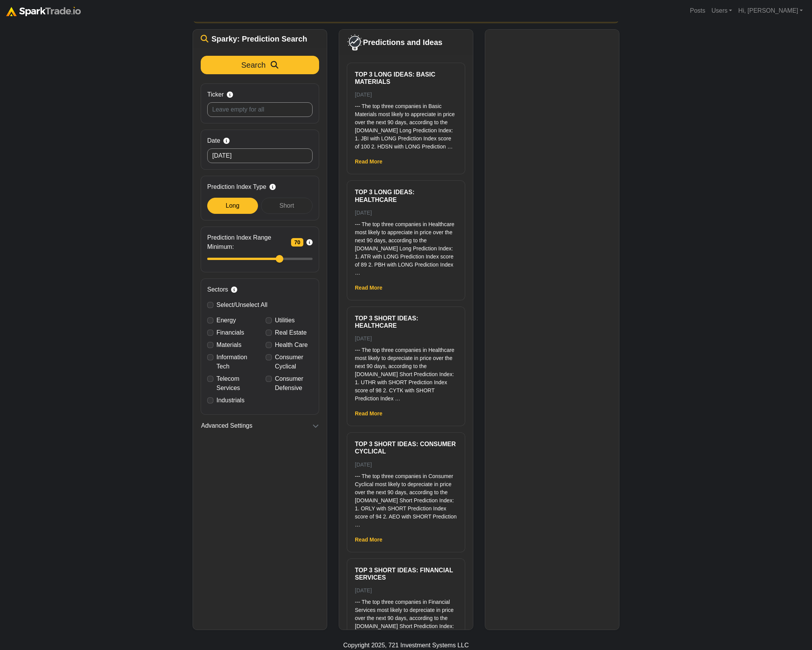 This screenshot has height=650, width=812. What do you see at coordinates (291, 345) in the screenshot?
I see `label: Health Care` at bounding box center [291, 345].